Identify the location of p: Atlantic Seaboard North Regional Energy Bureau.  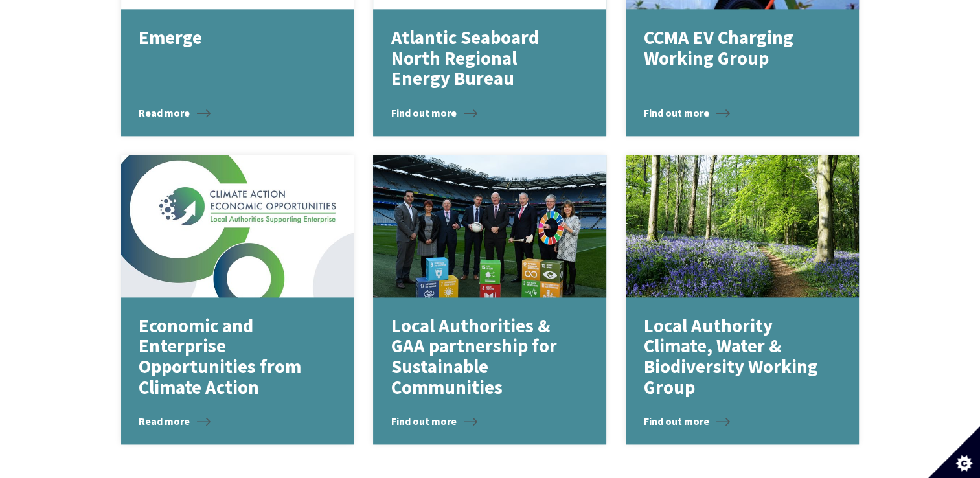
(480, 58).